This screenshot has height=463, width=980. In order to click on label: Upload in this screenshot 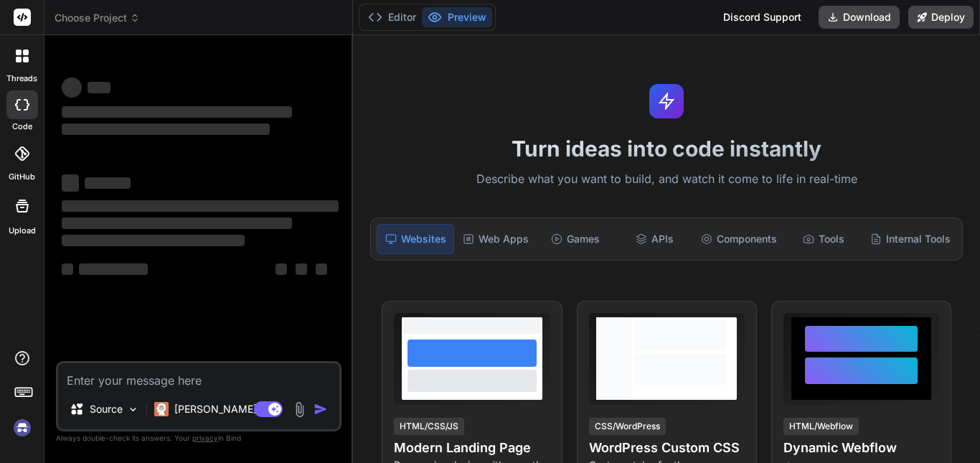, I will do `click(22, 230)`.